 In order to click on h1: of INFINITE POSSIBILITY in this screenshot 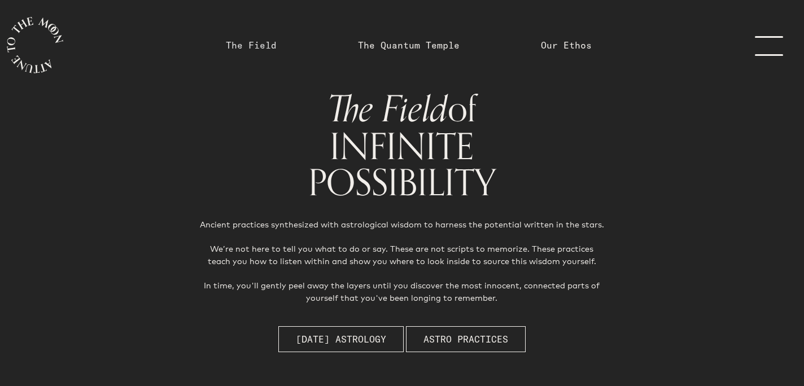, I will do `click(401, 145)`.